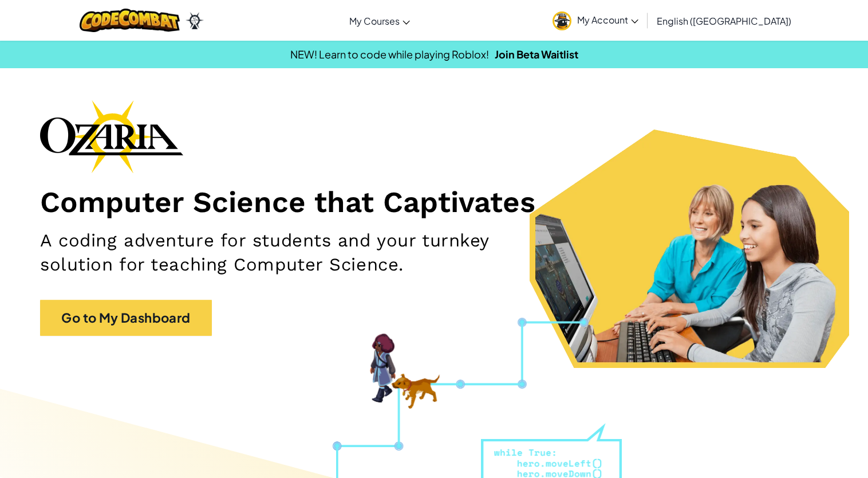  I want to click on a: My Account, so click(596, 20).